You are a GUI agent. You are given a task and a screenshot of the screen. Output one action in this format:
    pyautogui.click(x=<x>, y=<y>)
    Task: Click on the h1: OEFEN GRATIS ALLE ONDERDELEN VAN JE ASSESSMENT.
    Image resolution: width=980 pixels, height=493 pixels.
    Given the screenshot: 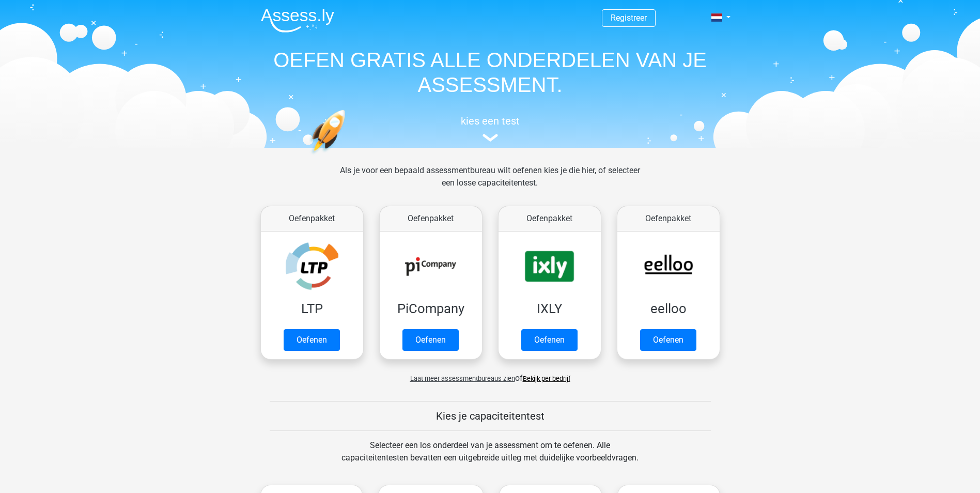 What is the action you would take?
    pyautogui.click(x=490, y=72)
    